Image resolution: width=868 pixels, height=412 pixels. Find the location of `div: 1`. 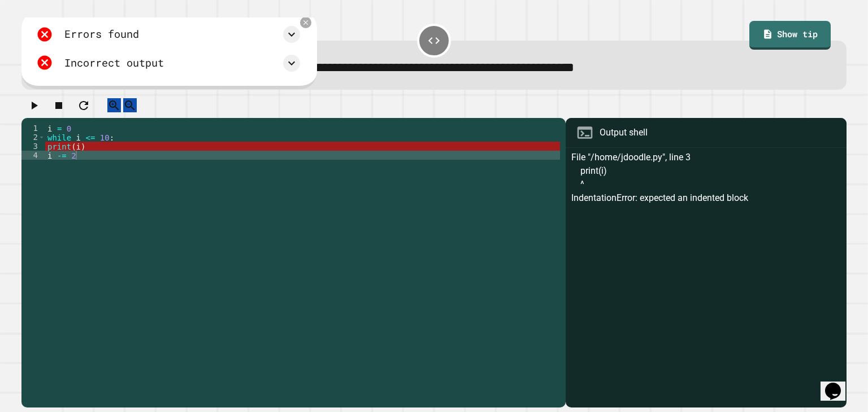

div: 1 is located at coordinates (33, 128).